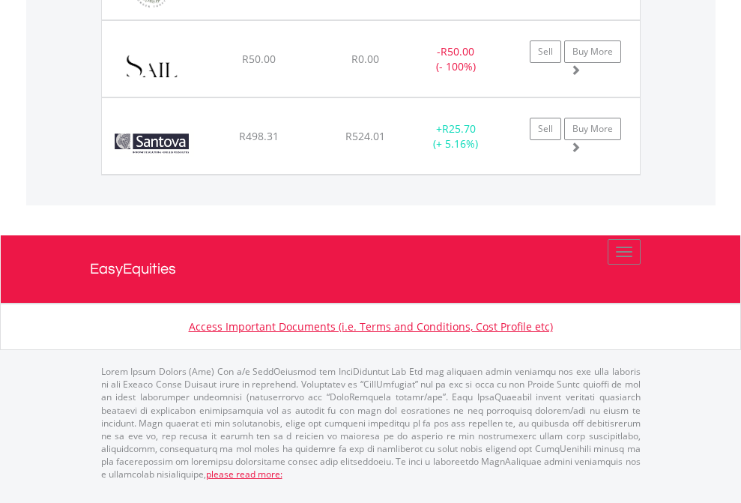 The width and height of the screenshot is (741, 503). What do you see at coordinates (371, 326) in the screenshot?
I see `a: Access Important Documents (i.e. Terms and Conditions, Cost Profile etc)` at bounding box center [371, 326].